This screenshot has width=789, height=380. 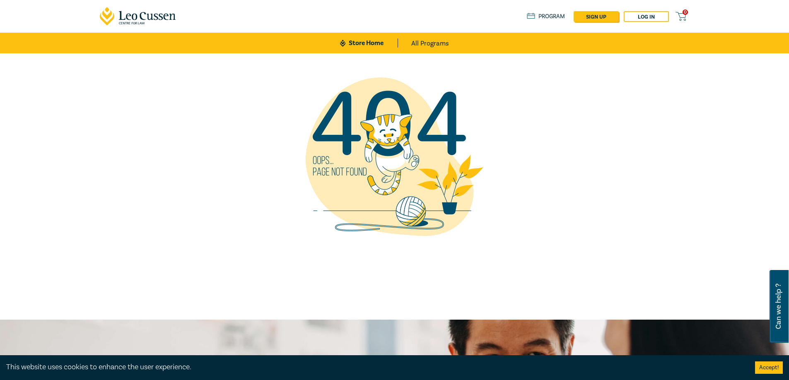 What do you see at coordinates (374, 368) in the screenshot?
I see `div: This website uses cookies to enhance the user experience.` at bounding box center [374, 368].